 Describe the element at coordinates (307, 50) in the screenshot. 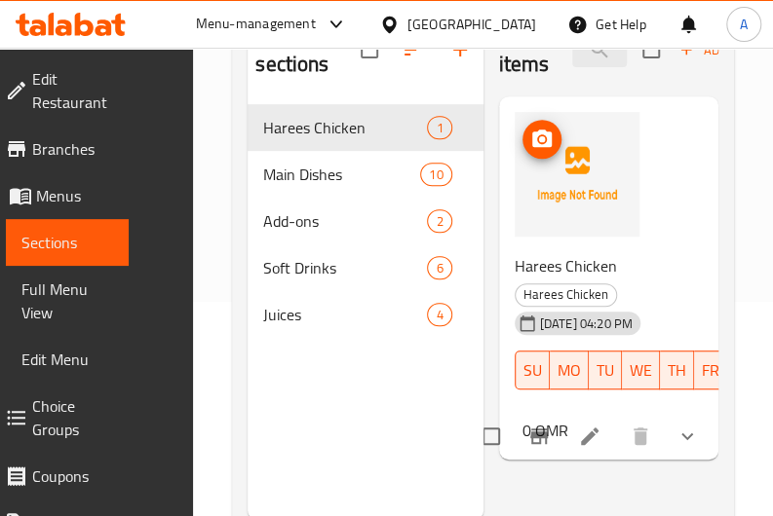

I see `h2: Menu sections` at that location.